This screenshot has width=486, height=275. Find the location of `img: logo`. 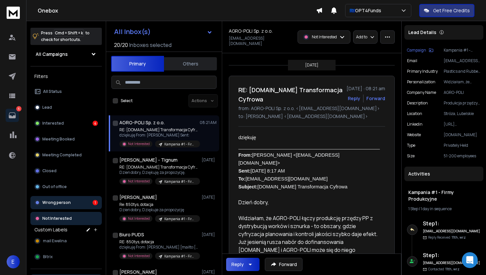

img: logo is located at coordinates (13, 13).